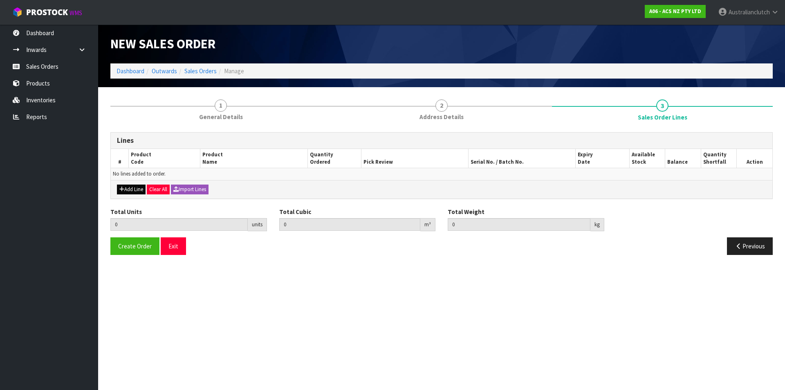 The image size is (785, 390). What do you see at coordinates (17, 12) in the screenshot?
I see `img: cube-alt.png` at bounding box center [17, 12].